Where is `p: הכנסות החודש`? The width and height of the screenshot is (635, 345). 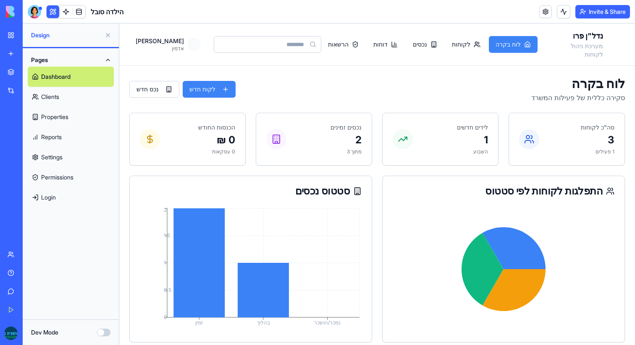 p: הכנסות החודש is located at coordinates (97, 104).